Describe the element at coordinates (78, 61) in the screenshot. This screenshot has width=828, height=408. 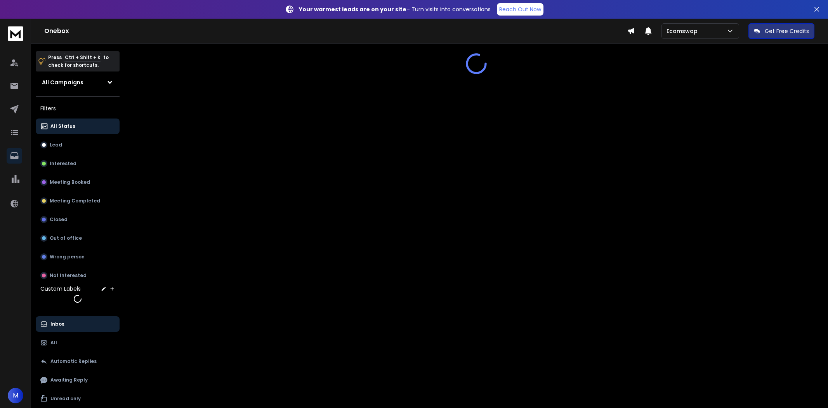
I see `p: Press to check for shortcuts.` at that location.